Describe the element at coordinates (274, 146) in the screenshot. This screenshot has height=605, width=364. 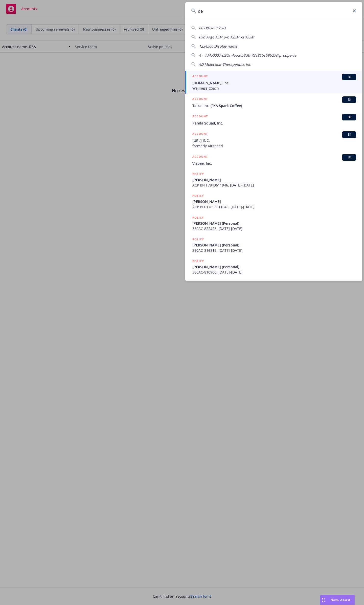
I see `span: formerly Airspeed` at that location.